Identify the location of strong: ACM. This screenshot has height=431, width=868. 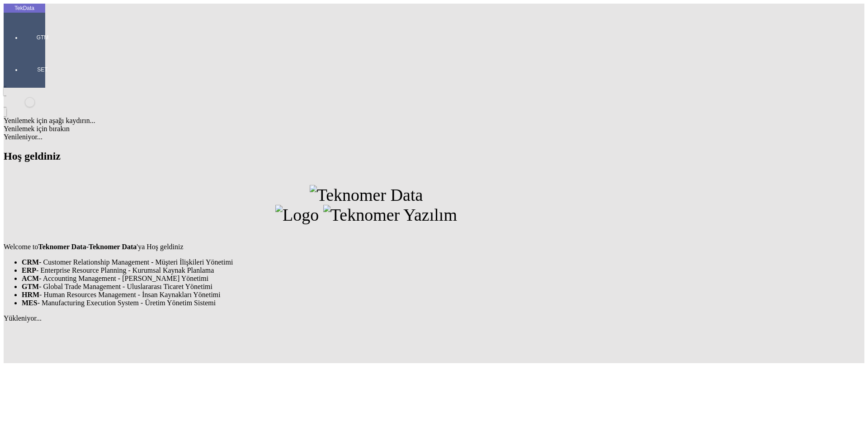
(30, 279).